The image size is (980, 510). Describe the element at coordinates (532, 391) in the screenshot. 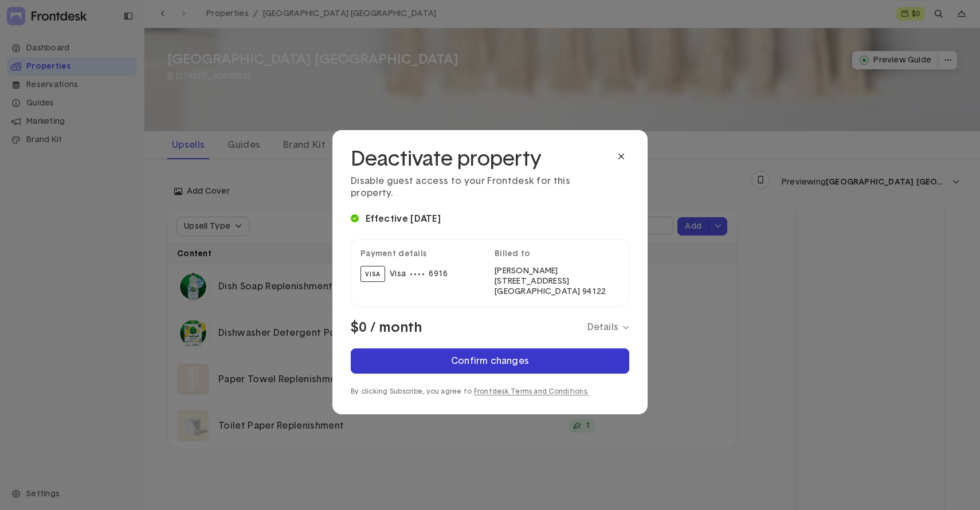

I see `a: Frontdesk Terms and Conditions.` at that location.